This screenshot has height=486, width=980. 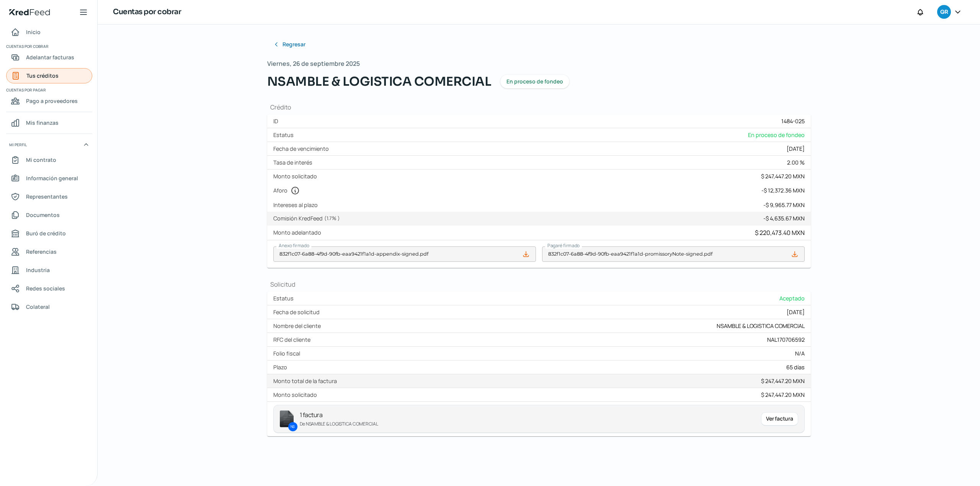 What do you see at coordinates (147, 12) in the screenshot?
I see `h1: Cuentas por cobrar` at bounding box center [147, 12].